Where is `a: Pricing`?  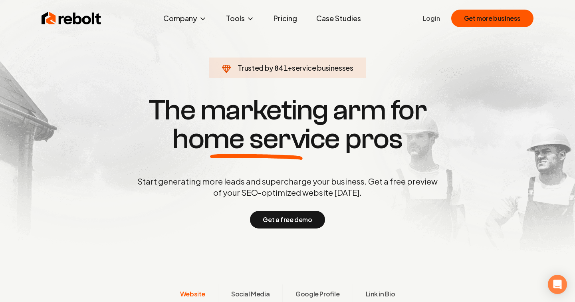 a: Pricing is located at coordinates (285, 18).